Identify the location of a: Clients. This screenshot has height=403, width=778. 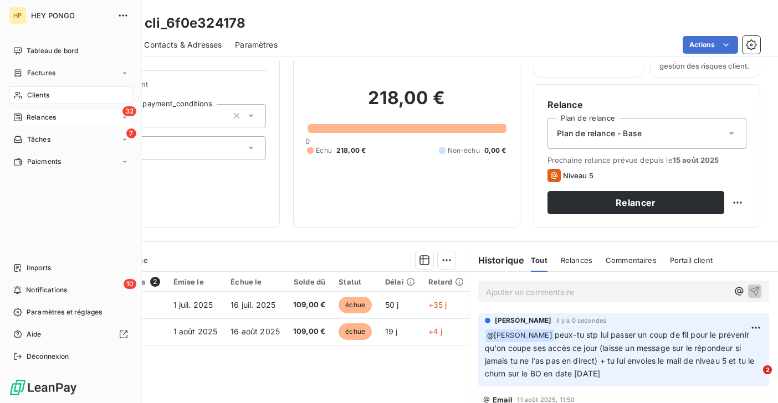
(70, 95).